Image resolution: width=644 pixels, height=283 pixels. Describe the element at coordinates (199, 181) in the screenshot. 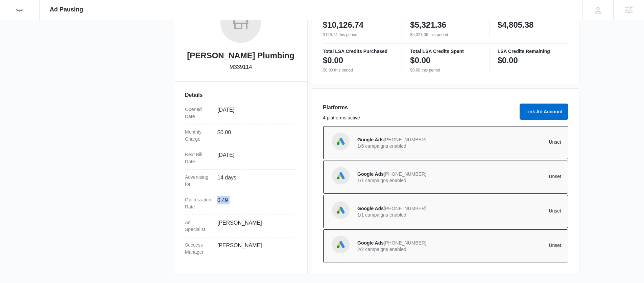

I see `dt: Advertising for` at that location.